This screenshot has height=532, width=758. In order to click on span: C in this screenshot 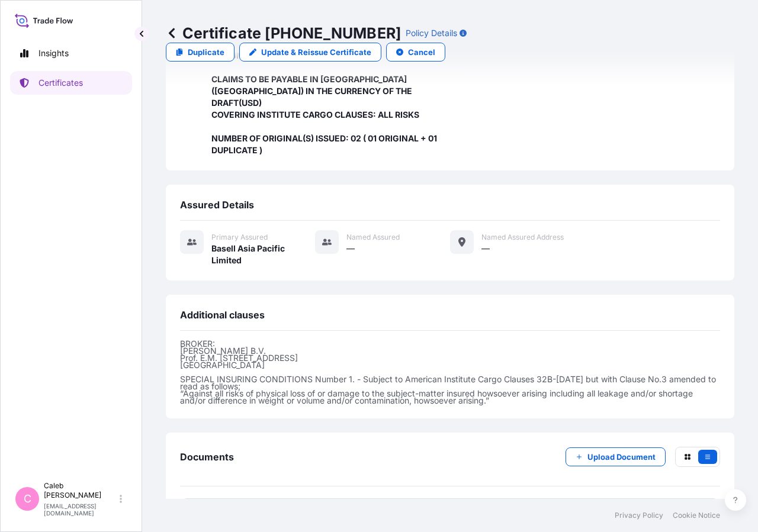, I will do `click(27, 499)`.